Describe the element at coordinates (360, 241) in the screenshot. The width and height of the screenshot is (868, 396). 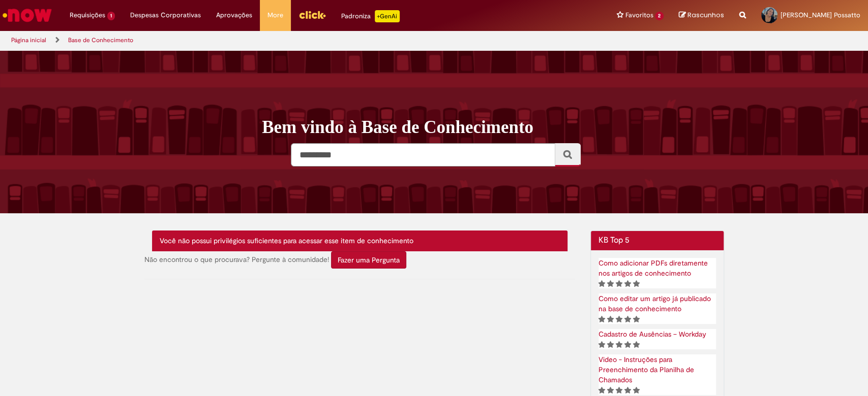
I see `div: Você não possui privilégios suficientes para acessar esse item de conhecimento` at that location.